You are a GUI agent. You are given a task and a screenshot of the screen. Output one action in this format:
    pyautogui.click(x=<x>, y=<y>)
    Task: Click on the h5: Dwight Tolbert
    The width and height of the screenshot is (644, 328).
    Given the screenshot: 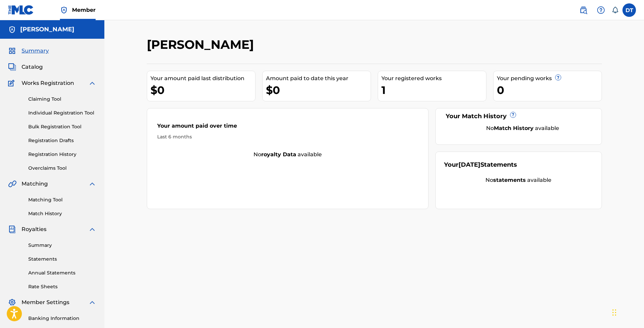 What is the action you would take?
    pyautogui.click(x=47, y=29)
    